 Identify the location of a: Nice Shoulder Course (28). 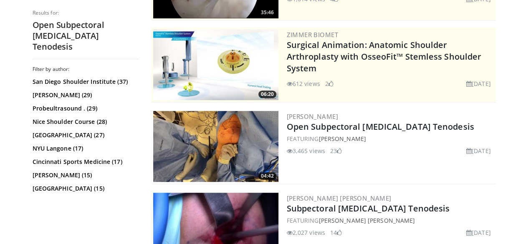
(85, 122).